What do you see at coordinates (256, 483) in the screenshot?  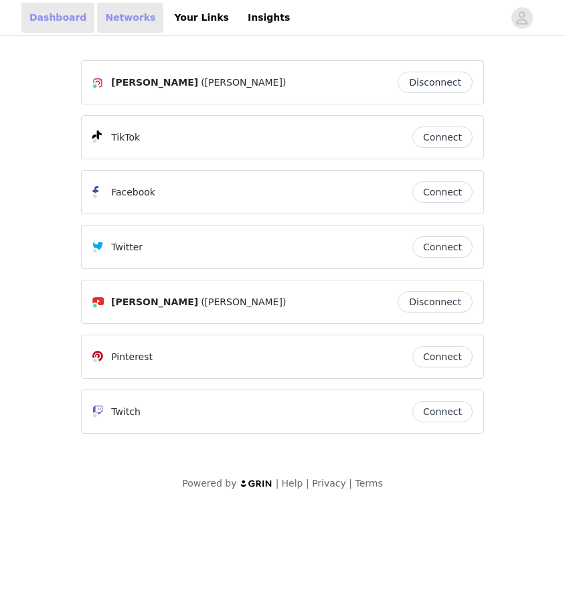 I see `img: logo` at bounding box center [256, 483].